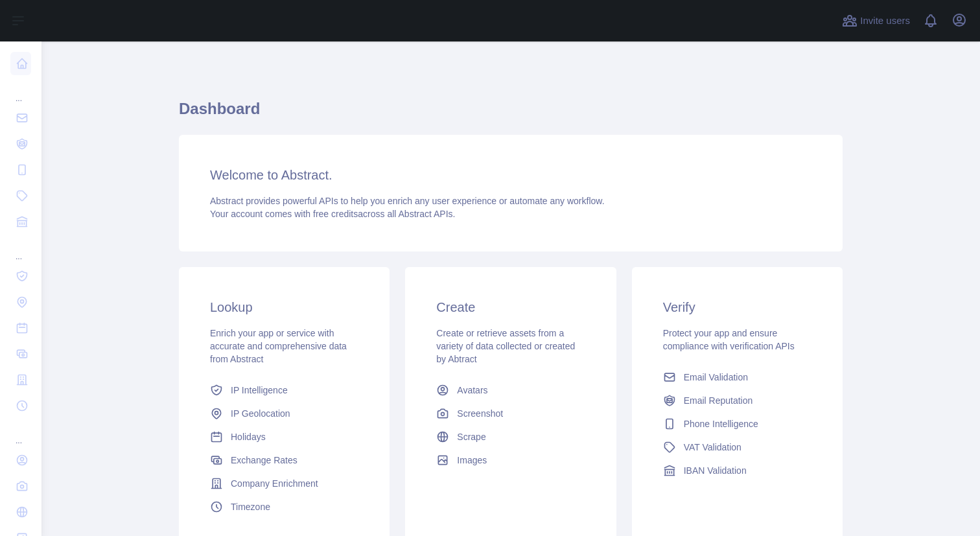 The height and width of the screenshot is (536, 980). Describe the element at coordinates (284, 413) in the screenshot. I see `a: IP Geolocation` at that location.